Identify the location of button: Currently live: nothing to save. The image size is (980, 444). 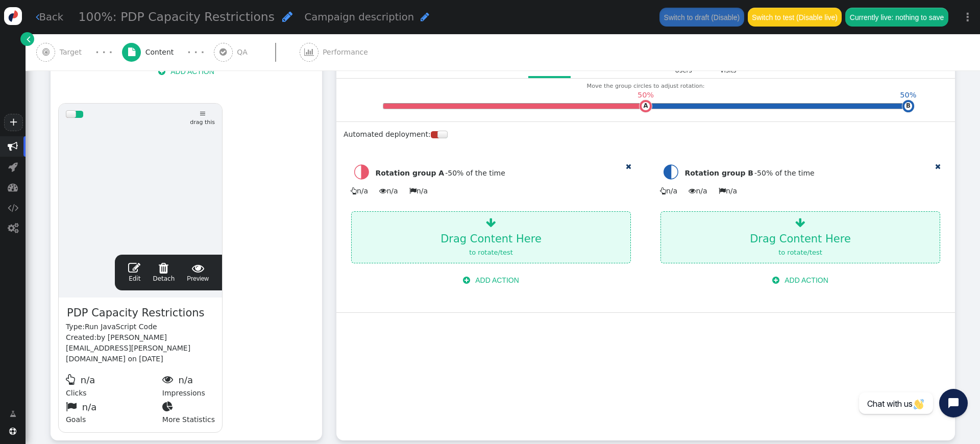
(896, 17).